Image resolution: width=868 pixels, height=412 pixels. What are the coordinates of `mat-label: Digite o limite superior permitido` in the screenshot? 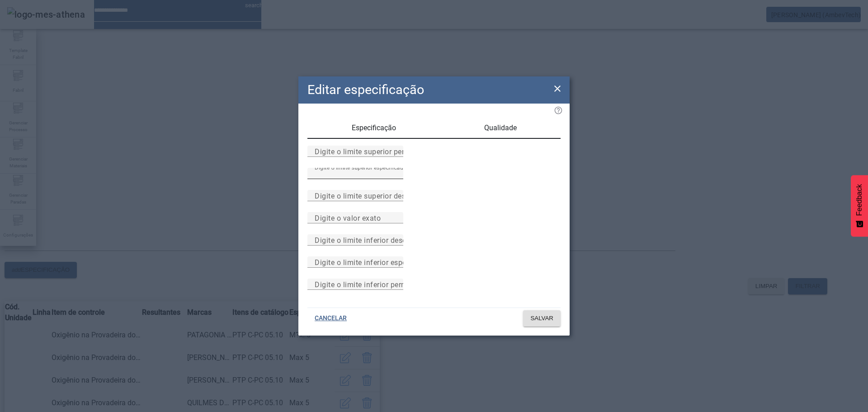 It's located at (371, 151).